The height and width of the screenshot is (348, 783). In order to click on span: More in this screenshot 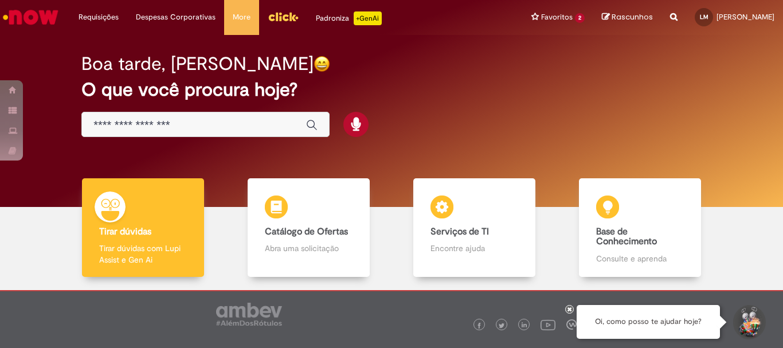, I will do `click(241, 17)`.